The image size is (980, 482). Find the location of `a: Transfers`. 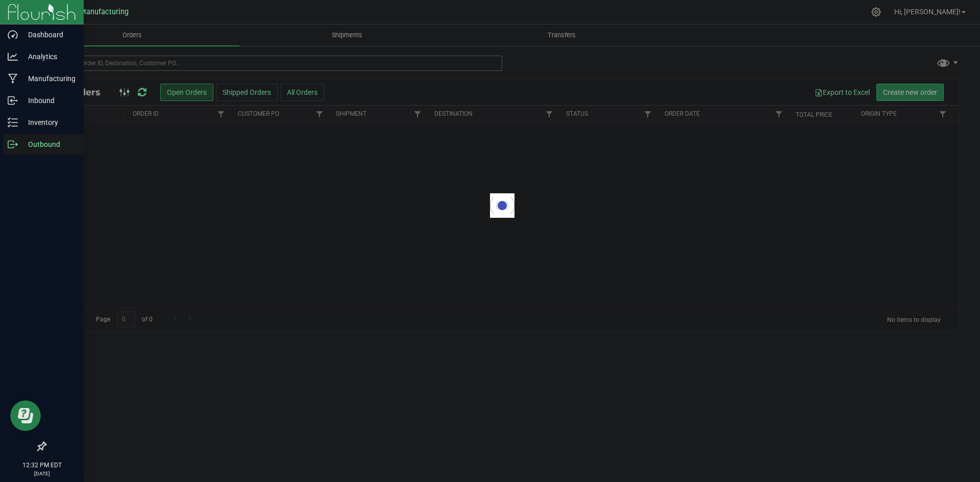

a: Transfers is located at coordinates (562, 35).